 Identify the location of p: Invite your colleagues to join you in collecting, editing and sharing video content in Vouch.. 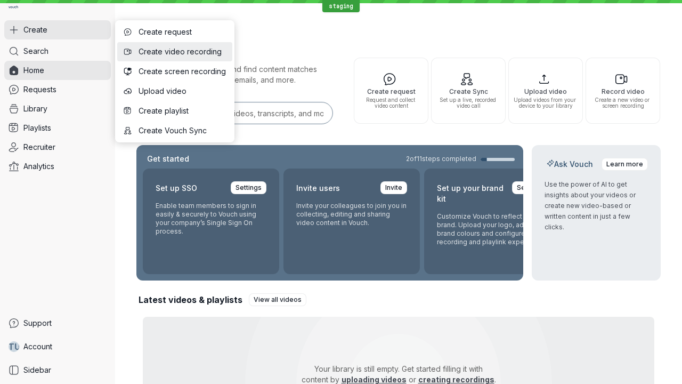
(352, 214).